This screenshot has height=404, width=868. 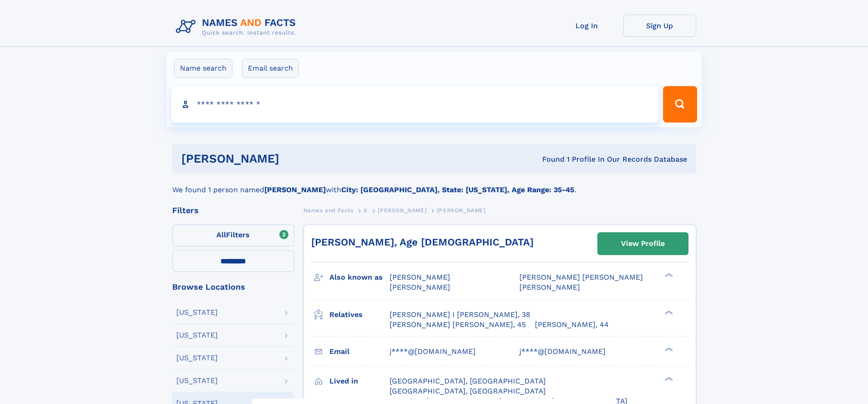 I want to click on div: Found 1 Profile In Our Records Database, so click(x=549, y=160).